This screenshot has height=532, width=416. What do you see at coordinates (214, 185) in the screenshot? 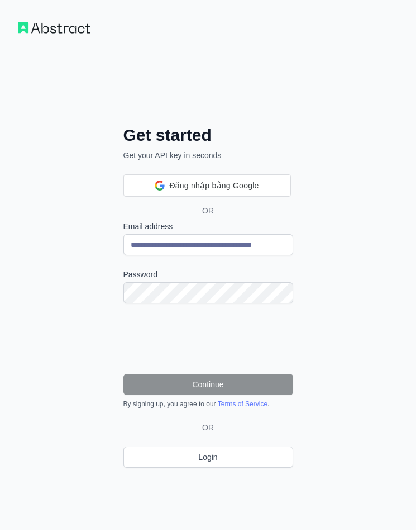
I see `span: Đăng nhập bằng Google` at bounding box center [214, 185].